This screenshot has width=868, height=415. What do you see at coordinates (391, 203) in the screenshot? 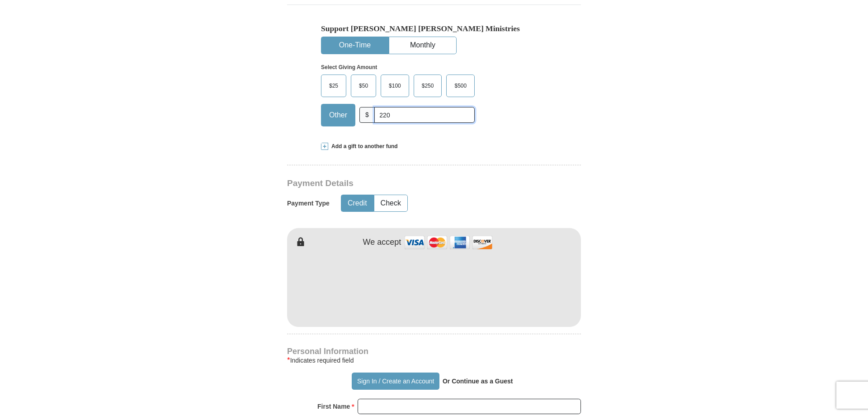
I see `button: Check` at bounding box center [391, 203].